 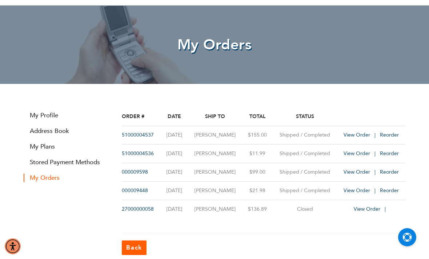 What do you see at coordinates (214, 45) in the screenshot?
I see `span: My Orders` at bounding box center [214, 45].